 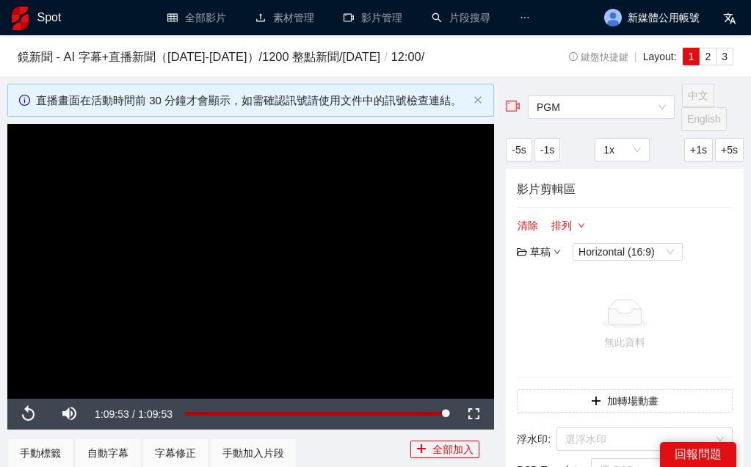 What do you see at coordinates (704, 119) in the screenshot?
I see `span: English` at bounding box center [704, 119].